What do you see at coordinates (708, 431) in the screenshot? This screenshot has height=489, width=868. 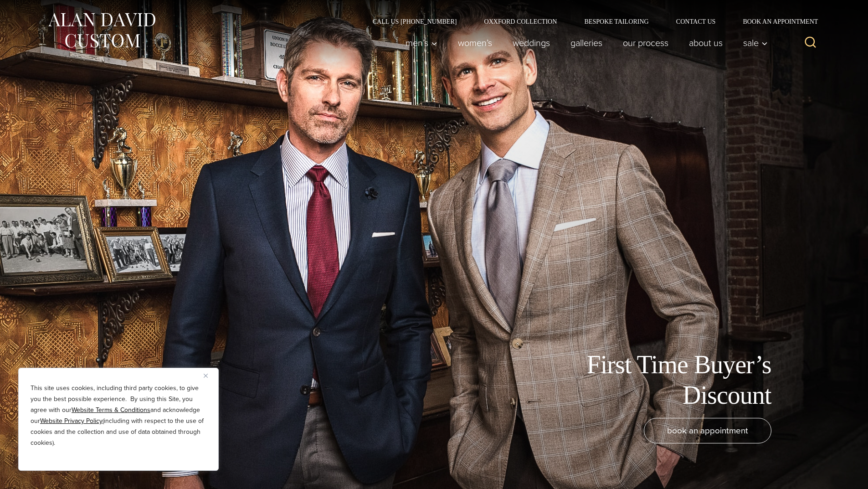 I see `a: book an appointment` at bounding box center [708, 431].